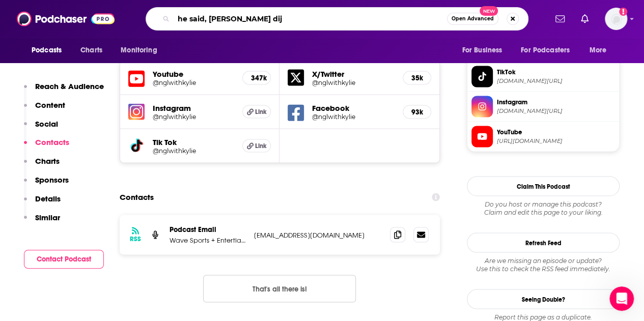  Describe the element at coordinates (52, 142) in the screenshot. I see `p: Contacts` at that location.